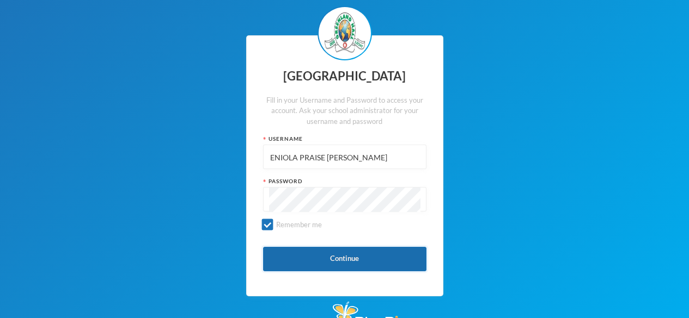  Describe the element at coordinates (345, 259) in the screenshot. I see `button: Continue` at that location.